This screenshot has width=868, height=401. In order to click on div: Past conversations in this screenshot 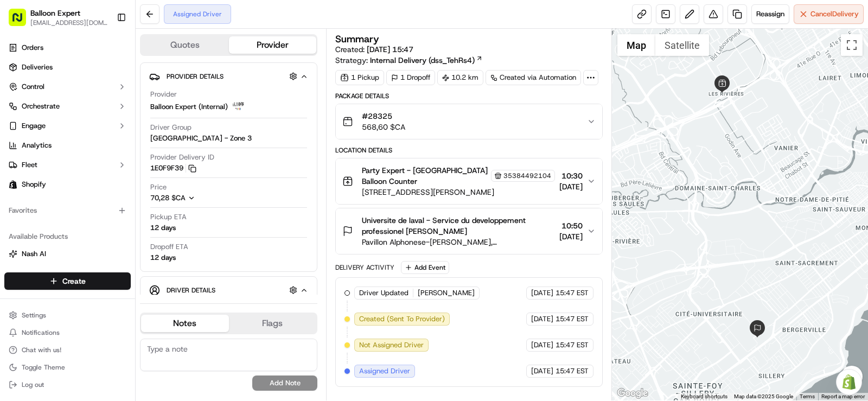, I will do `click(42, 146)`.